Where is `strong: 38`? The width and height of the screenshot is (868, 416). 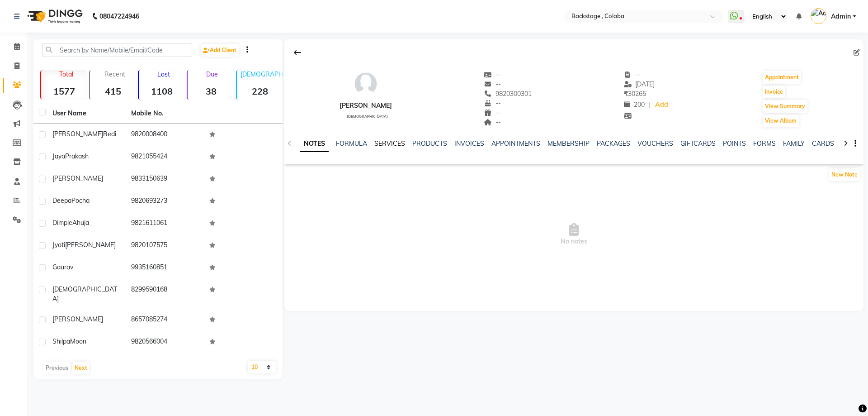
strong: 38 is located at coordinates (210, 91).